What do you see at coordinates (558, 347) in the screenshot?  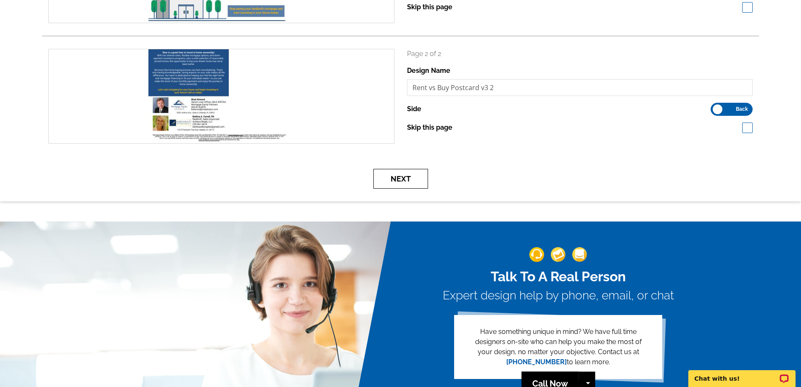 I see `p: Have something unique in mind? We have full time designers on-site who can help you make the most...` at bounding box center [558, 347].